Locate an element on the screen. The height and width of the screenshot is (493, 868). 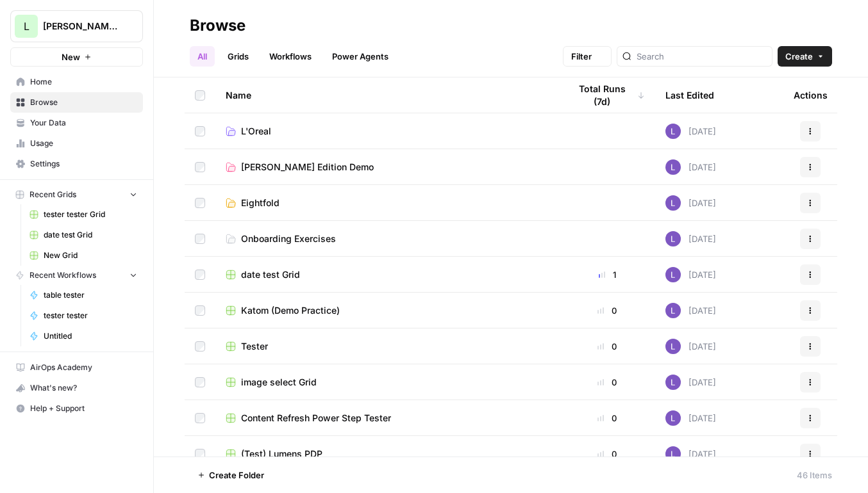
span: Settings is located at coordinates (83, 164).